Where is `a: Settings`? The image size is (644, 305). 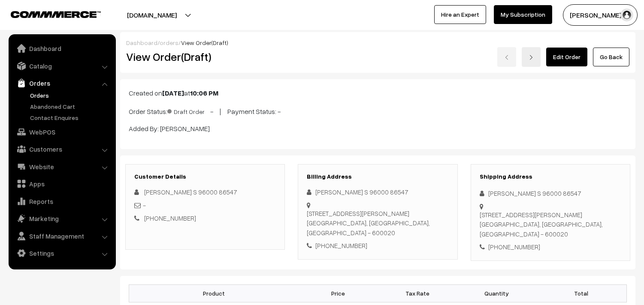
a: Settings is located at coordinates (62, 253).